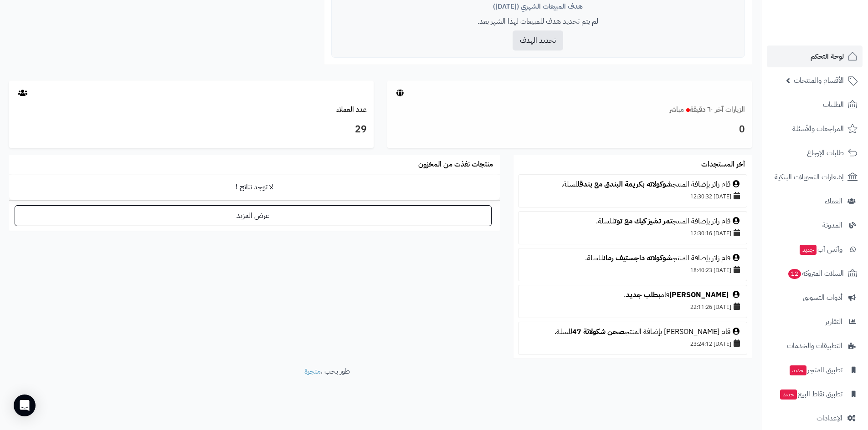  I want to click on a: طلبات الإرجاع, so click(815, 153).